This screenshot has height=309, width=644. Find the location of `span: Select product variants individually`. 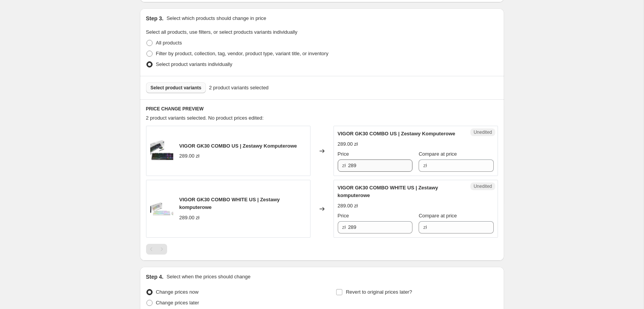

span: Select product variants individually is located at coordinates (194, 64).